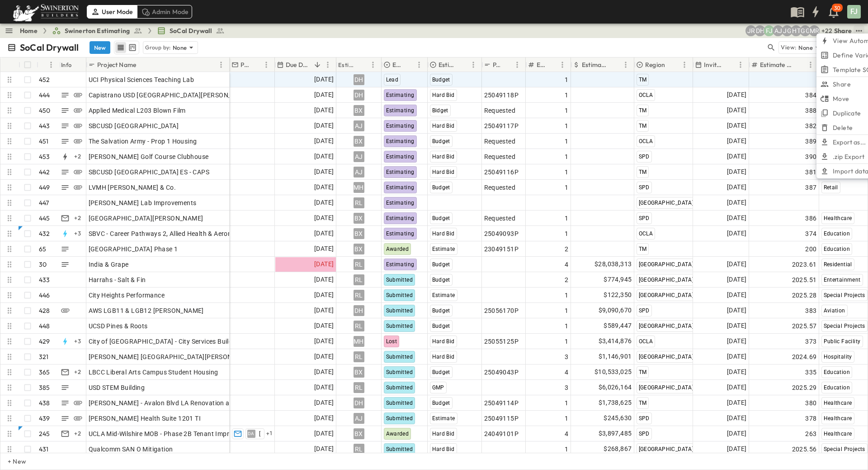  I want to click on p: 321, so click(44, 357).